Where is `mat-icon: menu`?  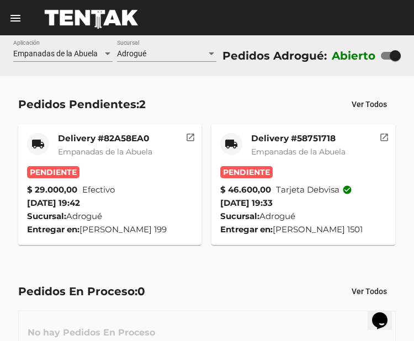
mat-icon: menu is located at coordinates (15, 18).